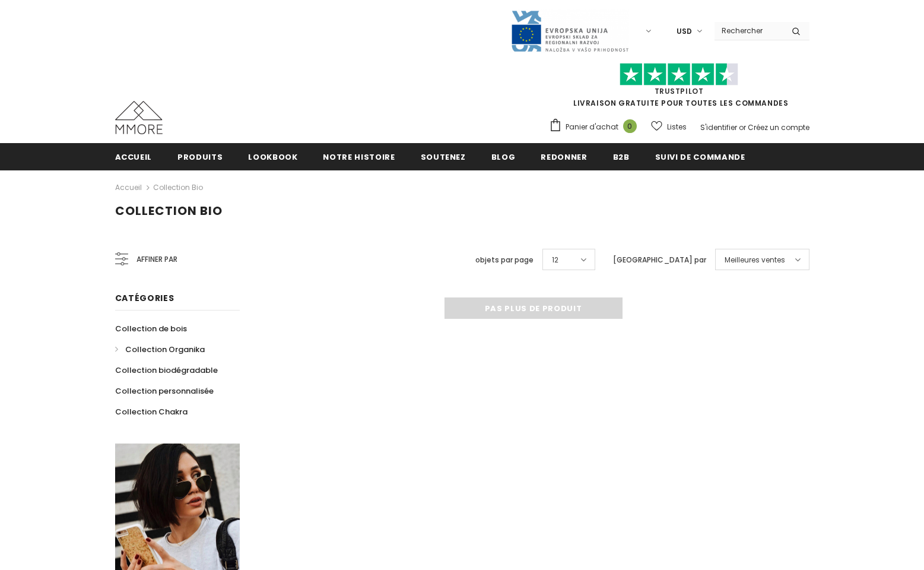 The height and width of the screenshot is (570, 924). Describe the element at coordinates (755, 260) in the screenshot. I see `span: Meilleures ventes` at that location.